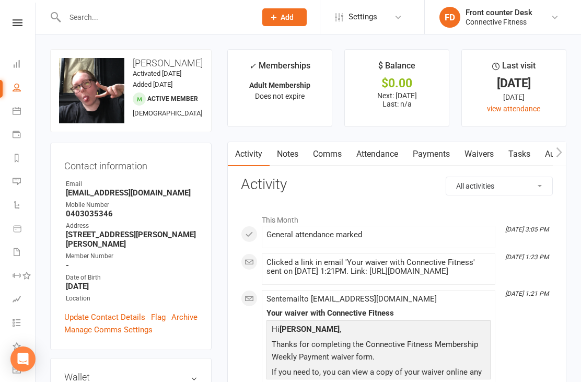  What do you see at coordinates (287, 17) in the screenshot?
I see `span: Add` at bounding box center [287, 17].